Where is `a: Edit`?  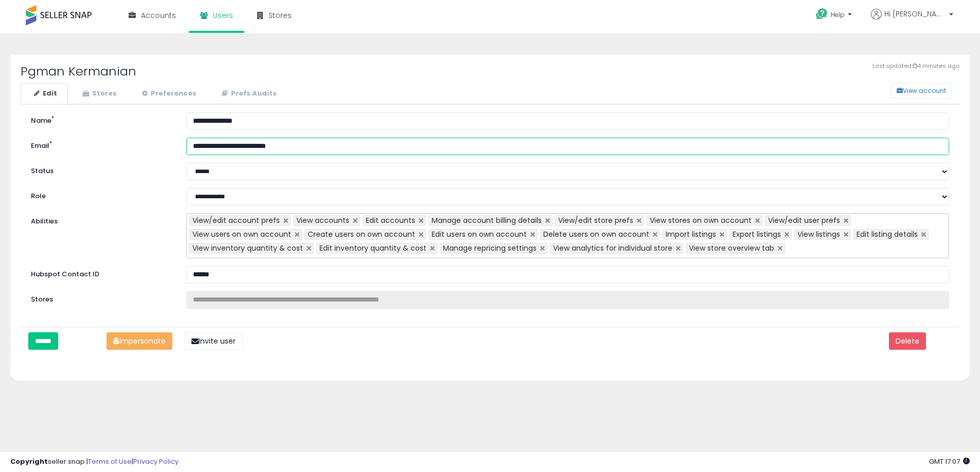 a: Edit is located at coordinates (45, 94).